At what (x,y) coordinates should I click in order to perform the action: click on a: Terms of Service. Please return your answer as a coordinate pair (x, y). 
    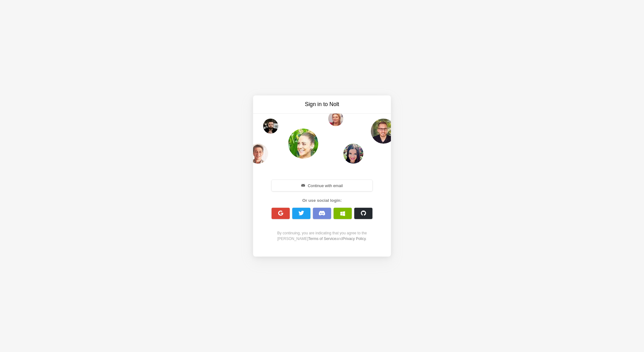
    Looking at the image, I should click on (322, 239).